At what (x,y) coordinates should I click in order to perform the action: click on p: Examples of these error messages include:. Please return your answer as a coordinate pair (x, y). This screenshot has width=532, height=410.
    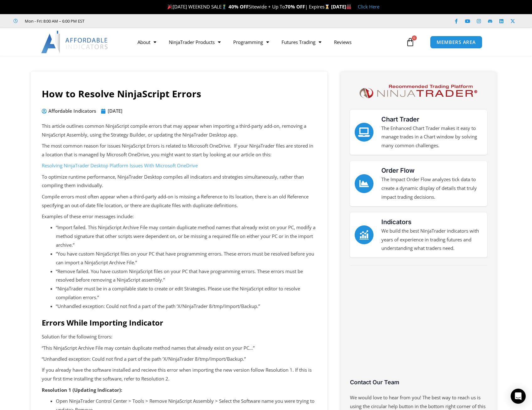
    Looking at the image, I should click on (179, 216).